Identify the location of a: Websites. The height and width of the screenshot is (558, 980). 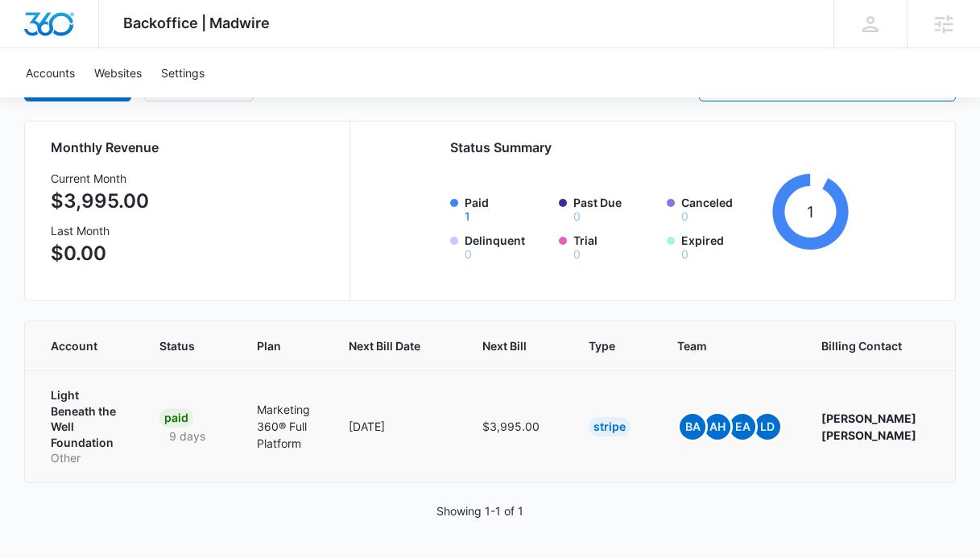
(117, 72).